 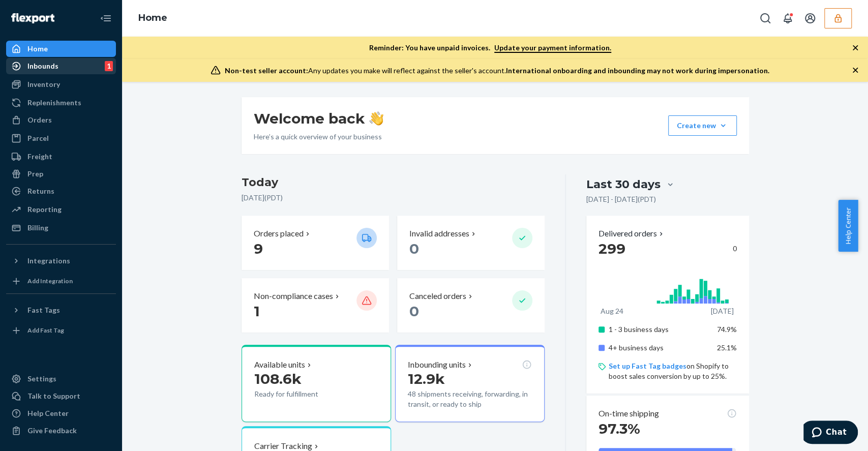 I want to click on div: Give Feedback, so click(x=52, y=431).